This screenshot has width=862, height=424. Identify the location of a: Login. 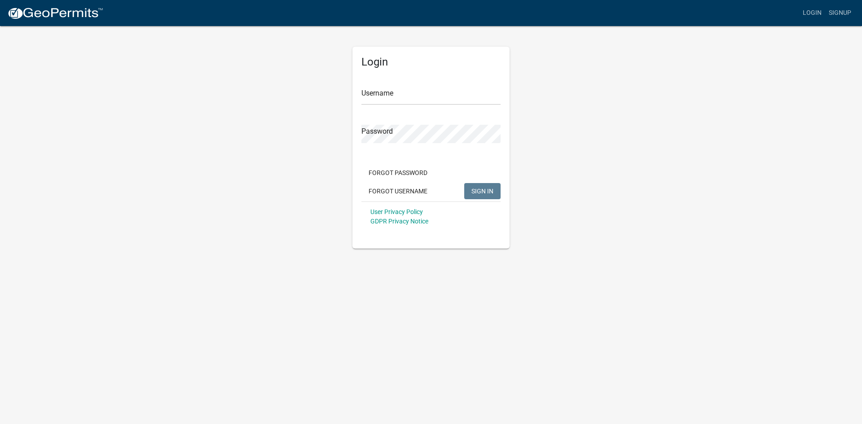
(812, 13).